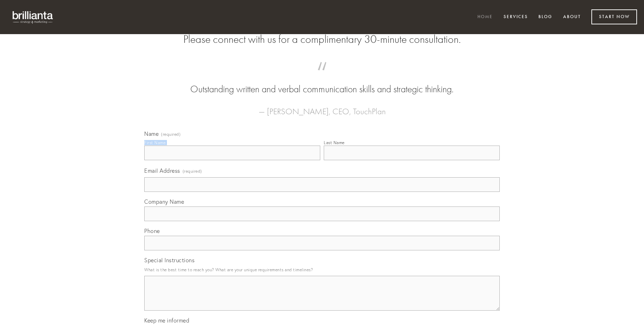 The width and height of the screenshot is (644, 327). I want to click on p: What is the best time to reach you? What are your unique requirements and timelines?, so click(322, 270).